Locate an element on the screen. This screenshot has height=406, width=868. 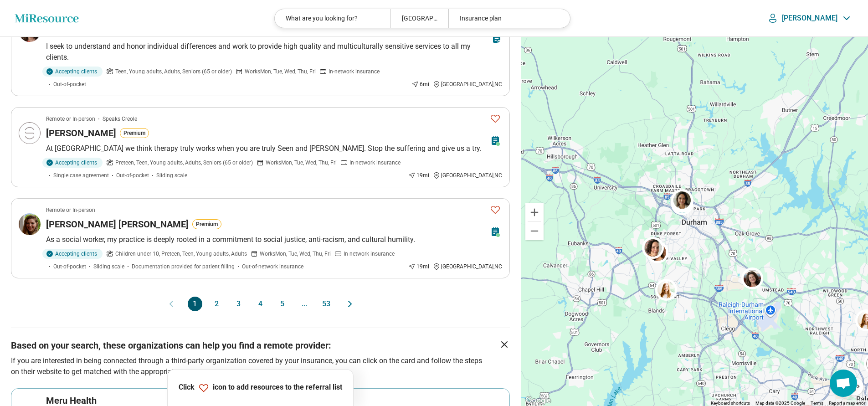
span: Preteen, Teen, Young adults, Adults, Seniors (65 or older) is located at coordinates (184, 163).